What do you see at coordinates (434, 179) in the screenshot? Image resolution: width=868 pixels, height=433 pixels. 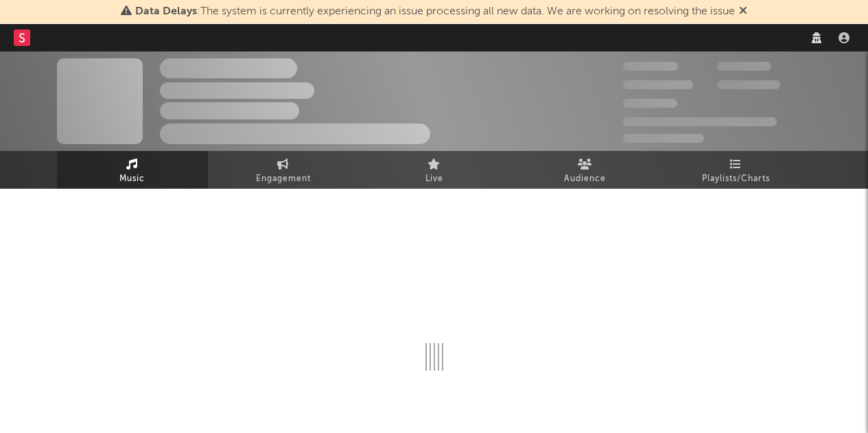 I see `span: Live` at bounding box center [434, 179].